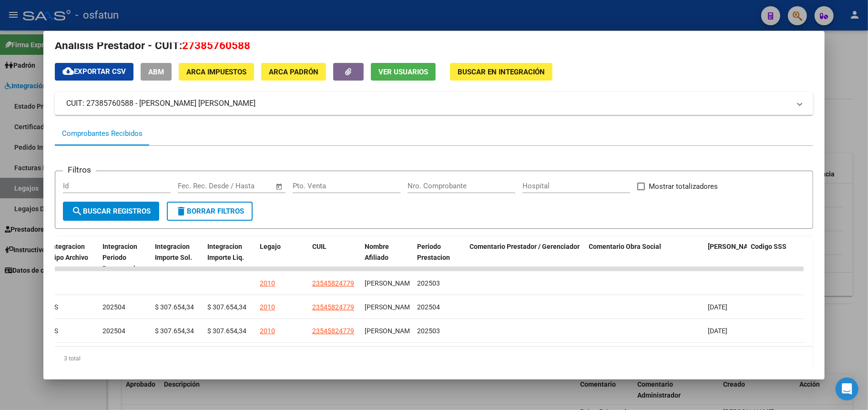  I want to click on button: Ver Usuarios, so click(404, 71).